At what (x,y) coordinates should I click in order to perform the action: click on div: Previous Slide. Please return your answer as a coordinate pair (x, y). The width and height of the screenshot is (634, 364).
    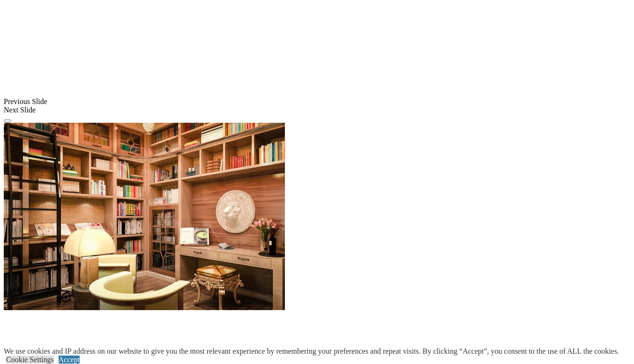
    Looking at the image, I should click on (317, 102).